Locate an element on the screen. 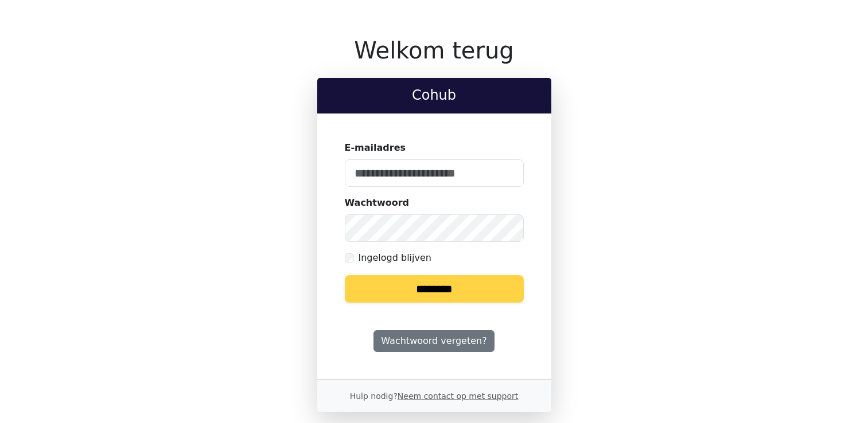  h1: Welkom terug is located at coordinates (434, 51).